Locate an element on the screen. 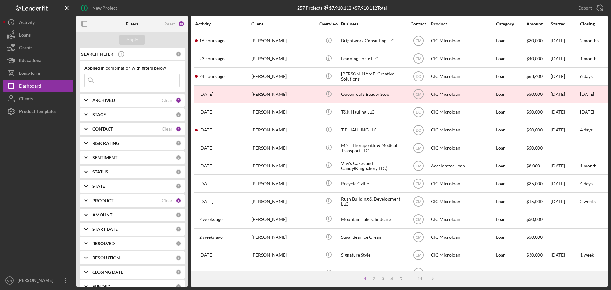 The image size is (611, 290). div: Grants is located at coordinates (26, 48).